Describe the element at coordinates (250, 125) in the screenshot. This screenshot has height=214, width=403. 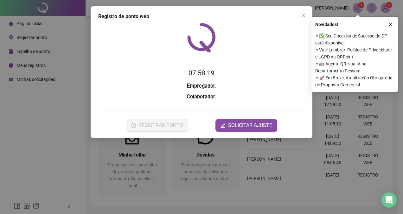
I see `span: SOLICITAR AJUSTE` at that location.